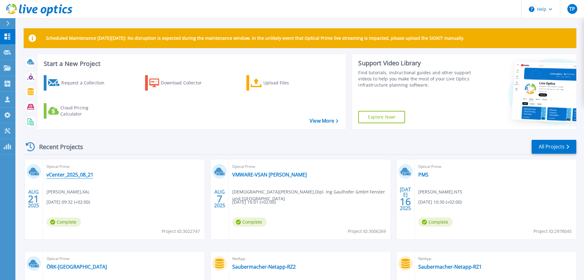  I want to click on div: Download Collector, so click(185, 83).